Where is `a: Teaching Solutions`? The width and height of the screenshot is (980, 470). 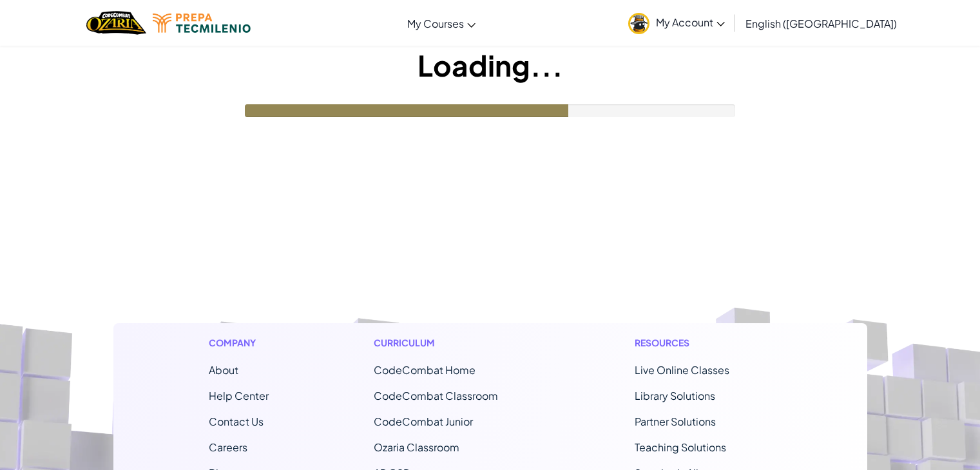
a: Teaching Solutions is located at coordinates (681, 447).